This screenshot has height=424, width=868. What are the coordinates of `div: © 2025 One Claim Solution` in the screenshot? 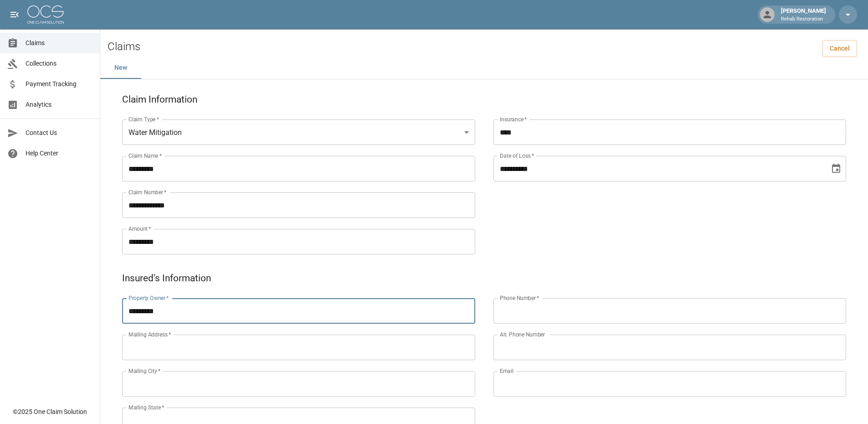 It's located at (50, 411).